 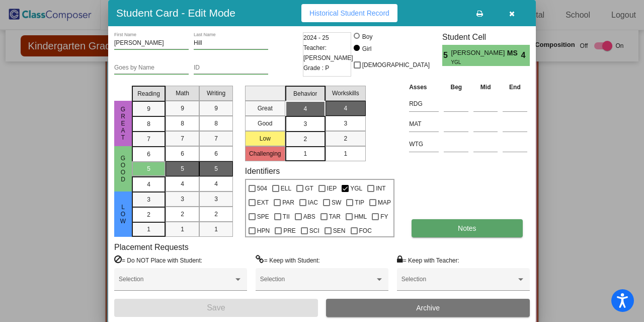 I want to click on span: FOC, so click(x=365, y=230).